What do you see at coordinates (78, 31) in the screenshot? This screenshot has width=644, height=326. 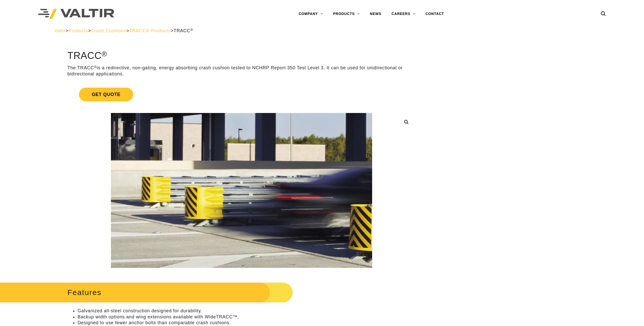 I see `span: Products` at bounding box center [78, 31].